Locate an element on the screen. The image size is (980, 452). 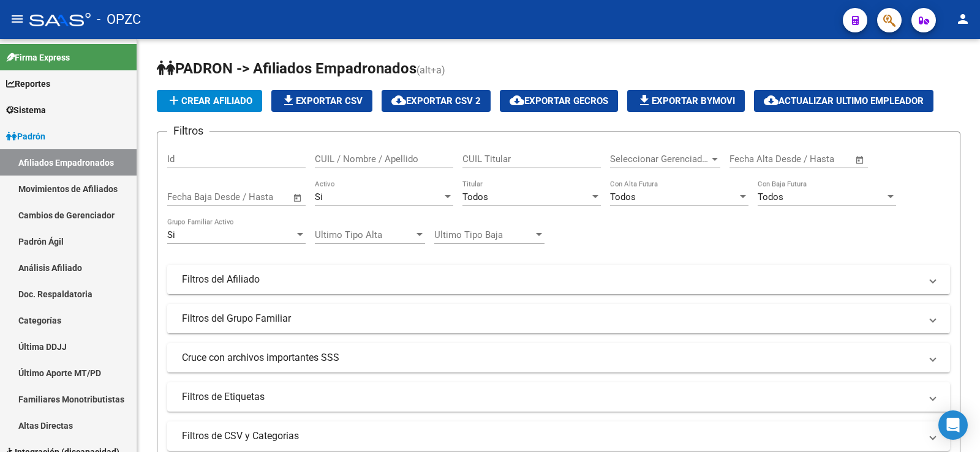
span: PADRON -> Afiliados Empadronados is located at coordinates (287, 68).